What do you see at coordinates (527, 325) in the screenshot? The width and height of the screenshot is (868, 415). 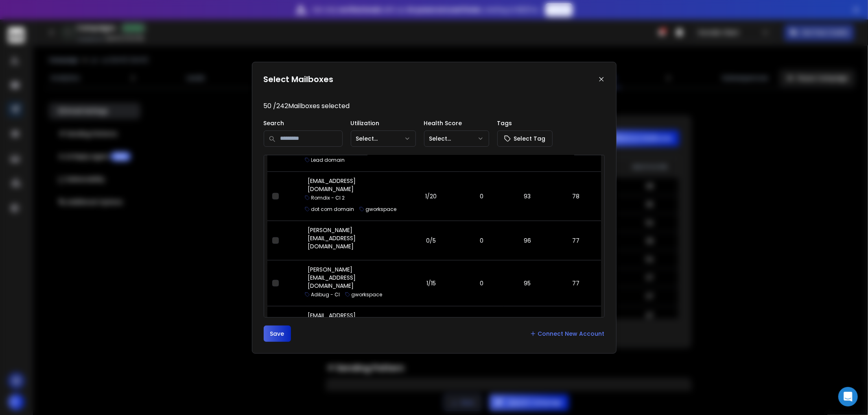 I see `td: 94` at bounding box center [527, 325].